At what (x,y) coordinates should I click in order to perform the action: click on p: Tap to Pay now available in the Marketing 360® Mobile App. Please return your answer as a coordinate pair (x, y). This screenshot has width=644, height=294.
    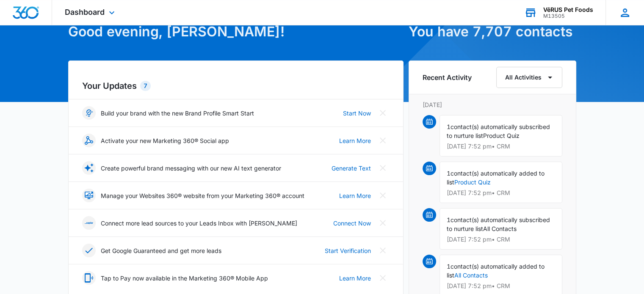
    Looking at the image, I should click on (184, 278).